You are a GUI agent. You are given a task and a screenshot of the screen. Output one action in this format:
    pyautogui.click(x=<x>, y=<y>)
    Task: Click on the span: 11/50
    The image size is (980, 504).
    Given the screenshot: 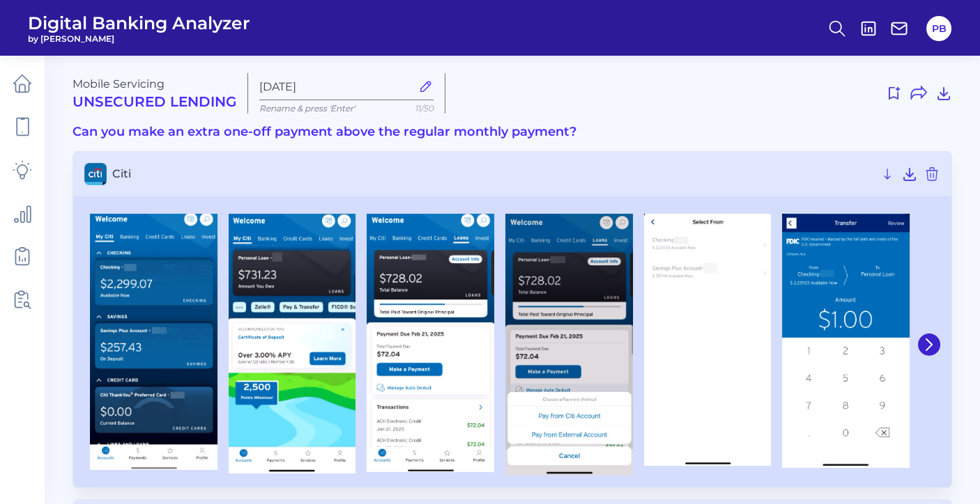 What is the action you would take?
    pyautogui.click(x=423, y=108)
    